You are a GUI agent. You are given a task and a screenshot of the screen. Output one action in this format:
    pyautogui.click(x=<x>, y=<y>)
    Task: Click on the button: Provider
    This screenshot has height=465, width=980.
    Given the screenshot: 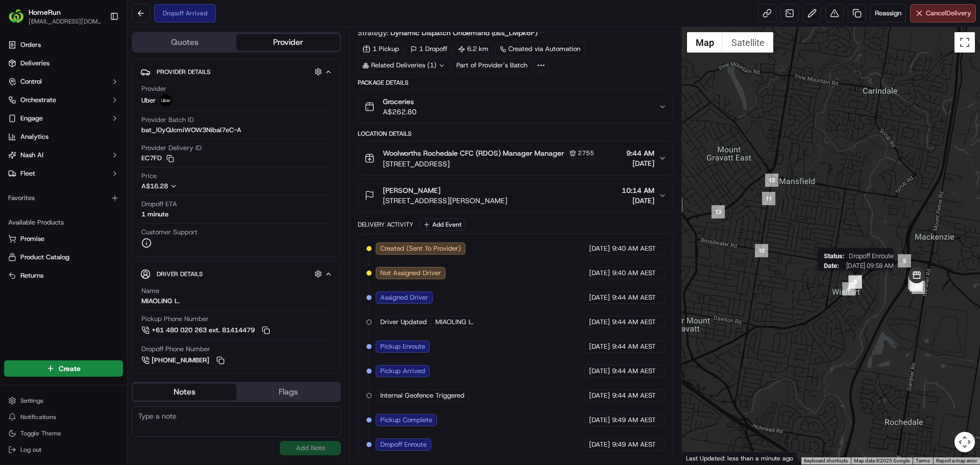 What is the action you would take?
    pyautogui.click(x=288, y=42)
    